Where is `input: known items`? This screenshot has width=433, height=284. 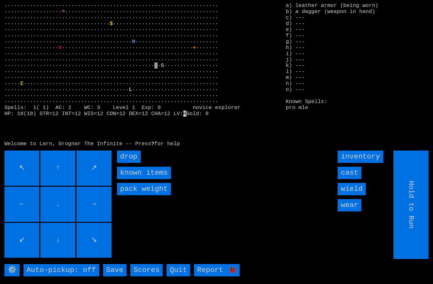 input: known items is located at coordinates (144, 173).